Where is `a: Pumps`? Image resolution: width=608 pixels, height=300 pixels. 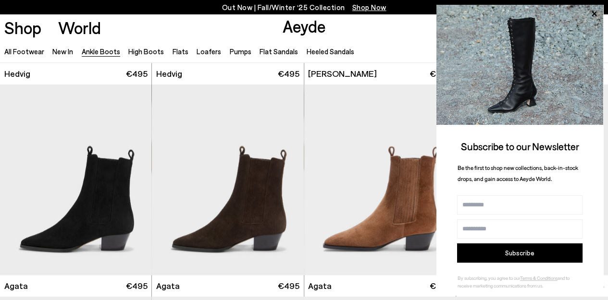 a: Pumps is located at coordinates (240, 51).